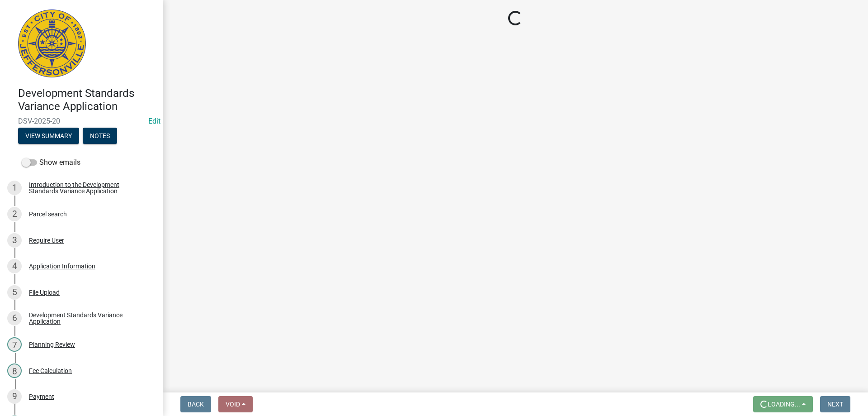 This screenshot has height=416, width=868. I want to click on button: Loading..., so click(783, 404).